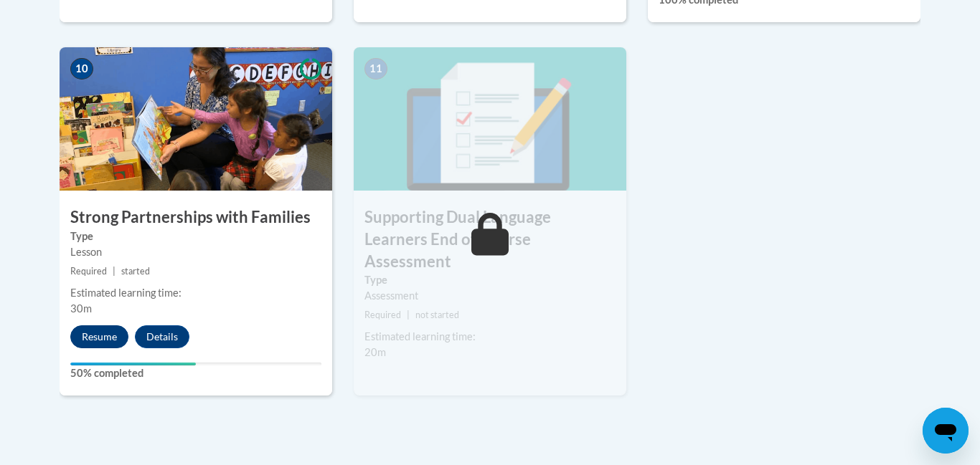 The width and height of the screenshot is (980, 465). What do you see at coordinates (437, 315) in the screenshot?
I see `span: not started` at bounding box center [437, 315].